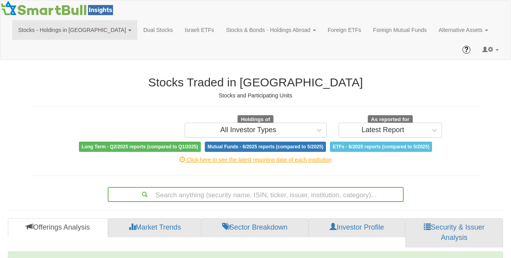  What do you see at coordinates (58, 8) in the screenshot?
I see `img: Smartbull` at bounding box center [58, 8].